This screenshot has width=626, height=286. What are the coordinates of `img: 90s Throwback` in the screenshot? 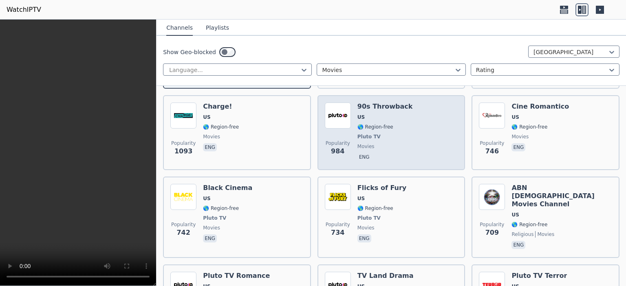 It's located at (338, 116).